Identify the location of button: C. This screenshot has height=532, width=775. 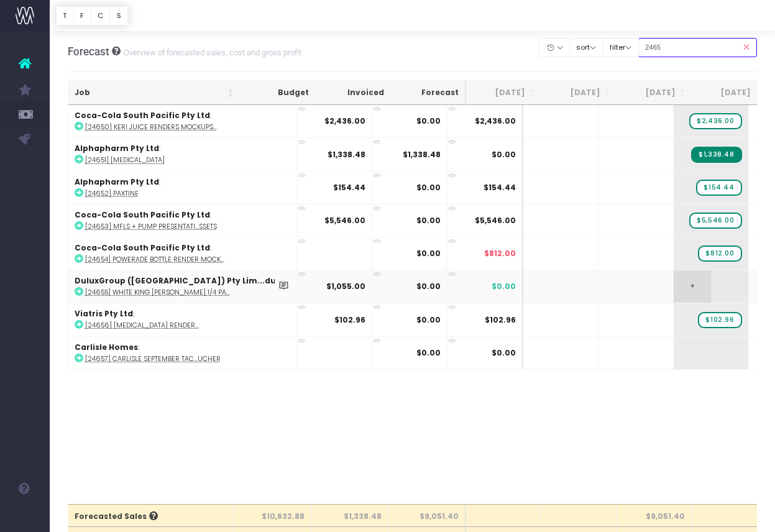
(101, 16).